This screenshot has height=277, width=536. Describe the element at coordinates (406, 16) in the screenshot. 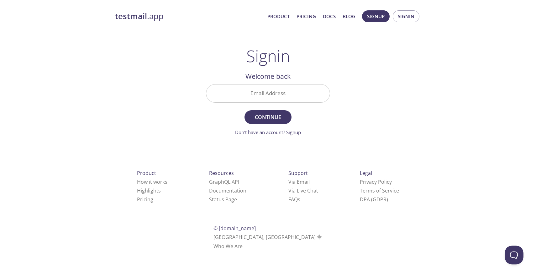

I see `button: Signin` at that location.